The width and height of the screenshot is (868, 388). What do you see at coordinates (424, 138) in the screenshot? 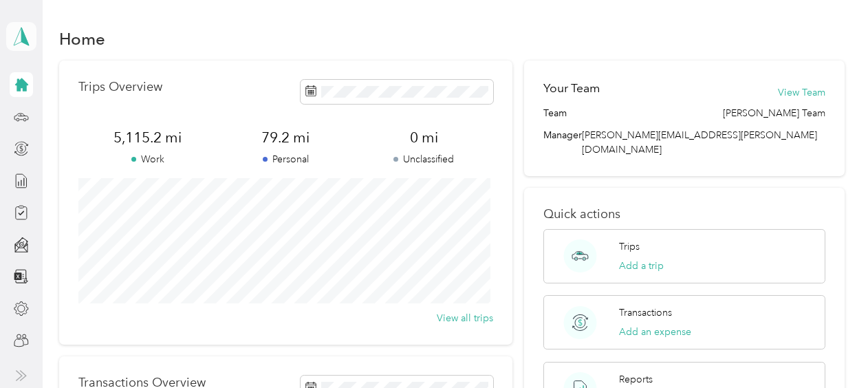
I see `span: 0 mi` at bounding box center [424, 138].